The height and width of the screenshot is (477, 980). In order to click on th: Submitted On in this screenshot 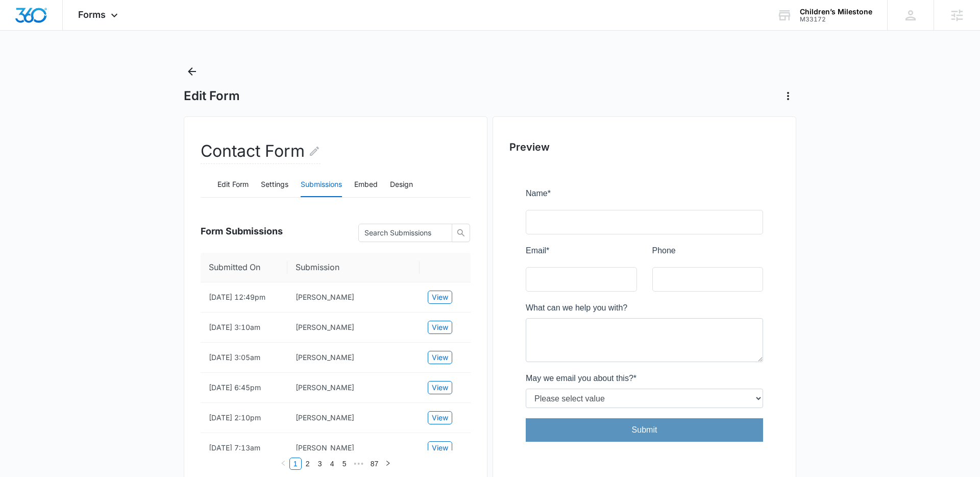, I will do `click(244, 267)`.